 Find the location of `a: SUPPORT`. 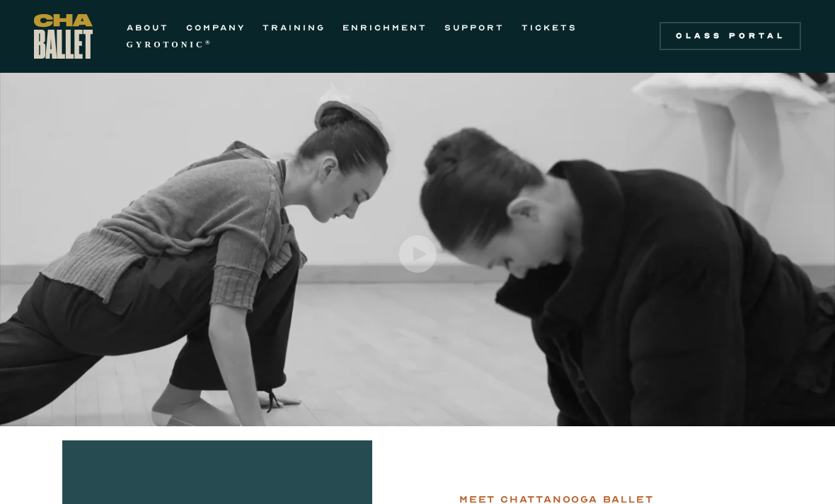

a: SUPPORT is located at coordinates (474, 27).